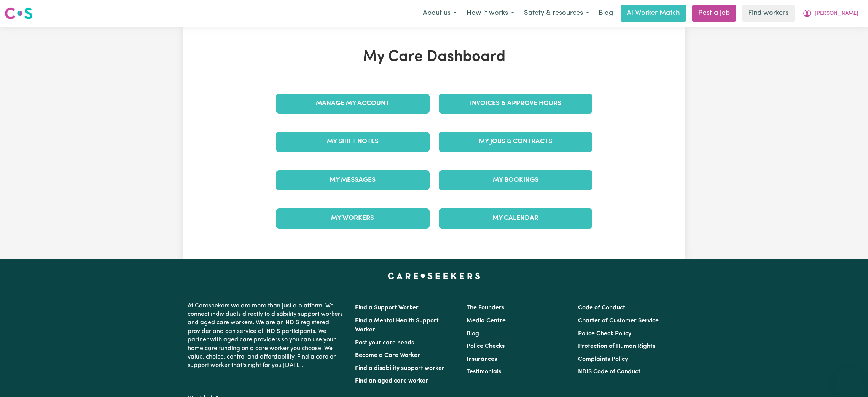  What do you see at coordinates (601, 308) in the screenshot?
I see `a: Code of Conduct` at bounding box center [601, 308].